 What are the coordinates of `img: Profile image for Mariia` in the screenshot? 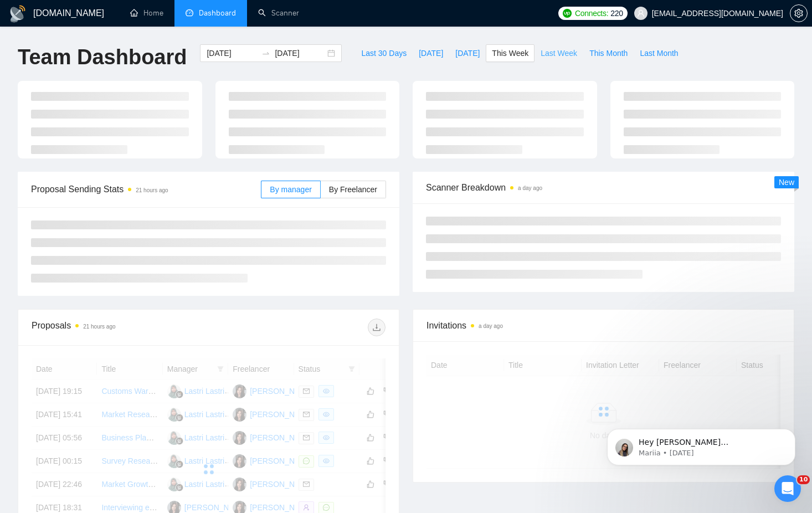 It's located at (34, 42).